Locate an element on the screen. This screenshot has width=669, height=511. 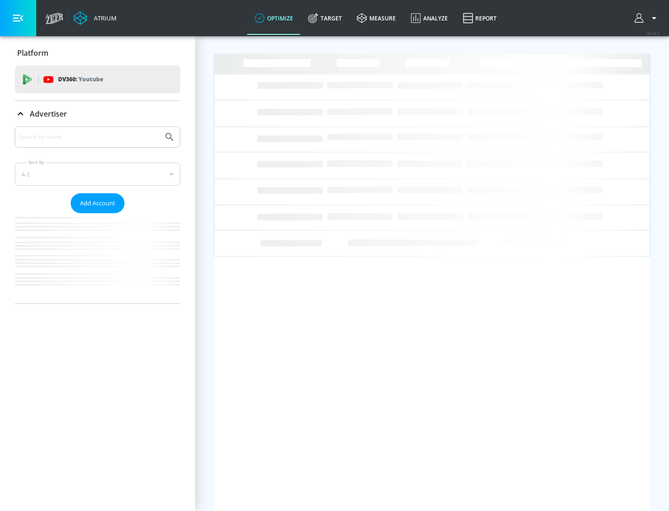
p: Youtube is located at coordinates (91, 79).